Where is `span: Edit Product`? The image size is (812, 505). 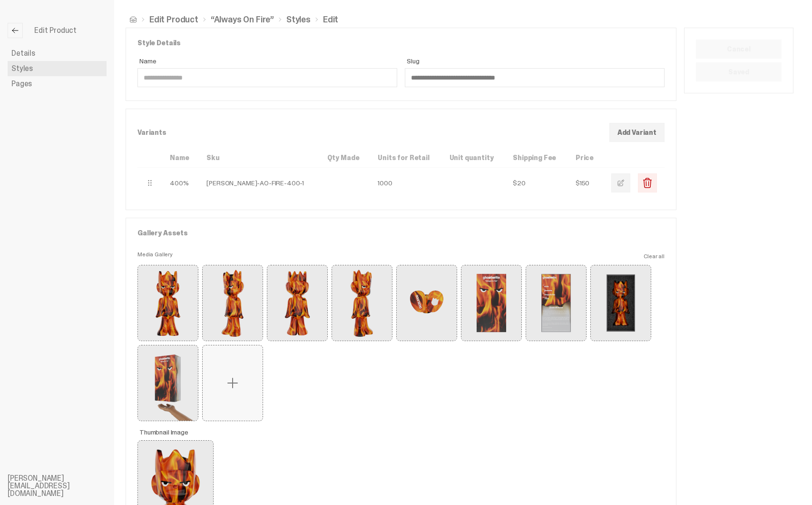
span: Edit Product is located at coordinates (55, 31).